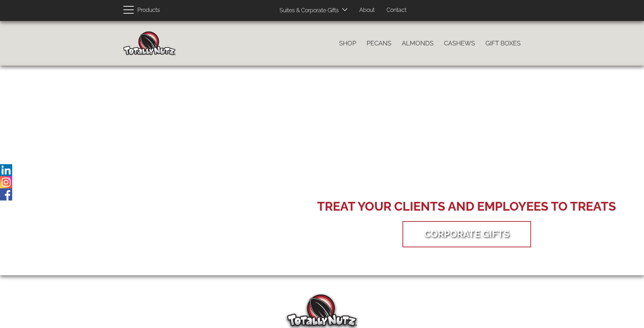 This screenshot has width=644, height=328. Describe the element at coordinates (379, 43) in the screenshot. I see `a: Pecans` at that location.